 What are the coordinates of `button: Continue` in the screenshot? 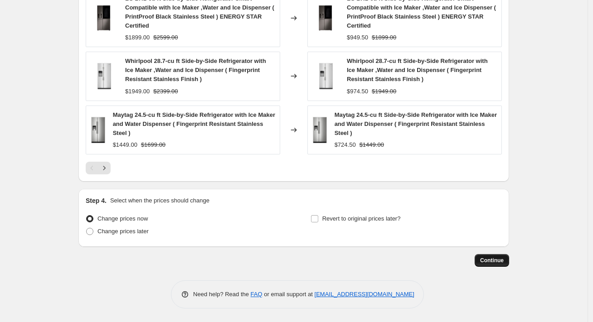 It's located at (492, 261).